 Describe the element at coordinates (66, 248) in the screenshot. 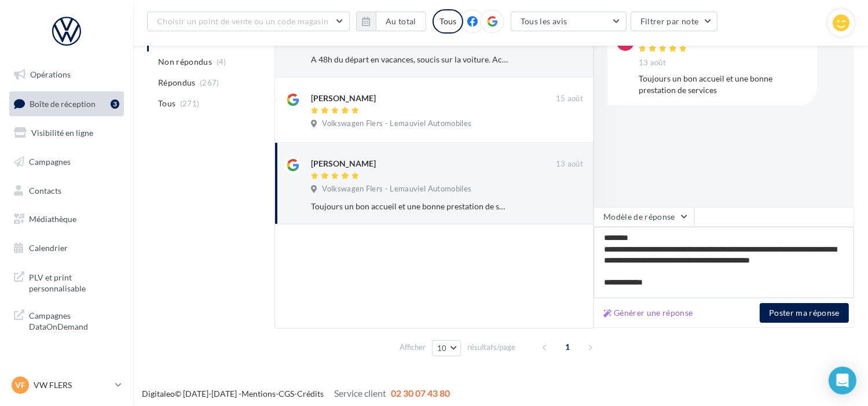

I see `a: Calendrier` at that location.